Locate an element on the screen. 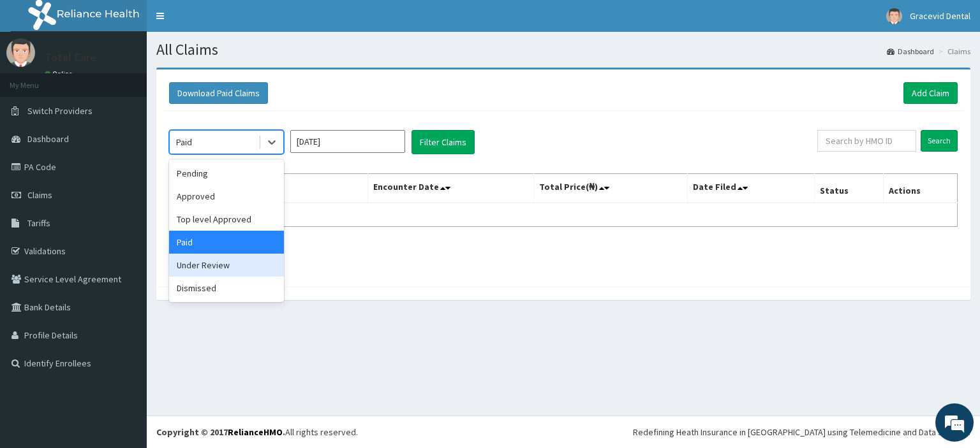 This screenshot has height=448, width=980. span: Tariffs is located at coordinates (39, 223).